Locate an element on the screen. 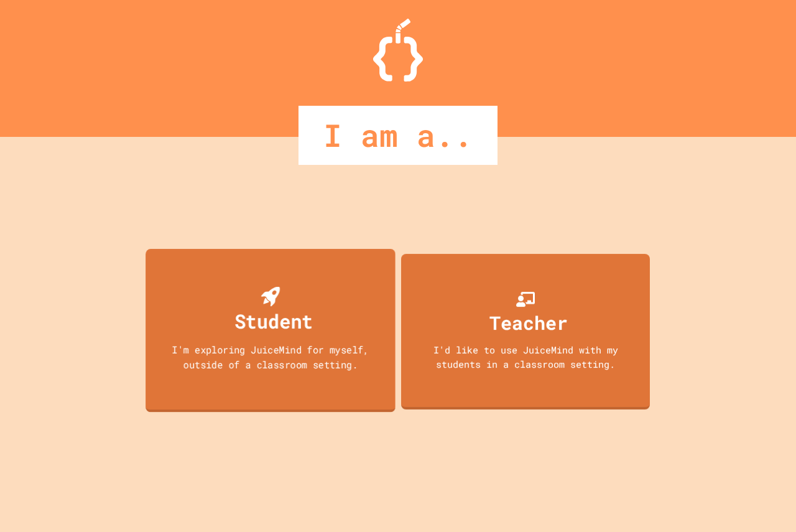 This screenshot has height=532, width=796. div: Teacher is located at coordinates (528, 323).